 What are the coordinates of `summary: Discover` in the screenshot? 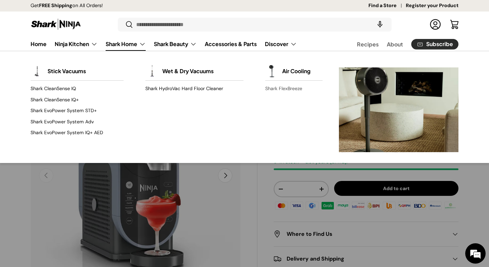 It's located at (281, 44).